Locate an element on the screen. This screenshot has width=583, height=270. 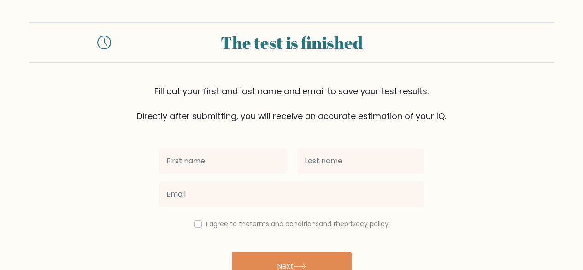
a: privacy policy is located at coordinates (366, 224).